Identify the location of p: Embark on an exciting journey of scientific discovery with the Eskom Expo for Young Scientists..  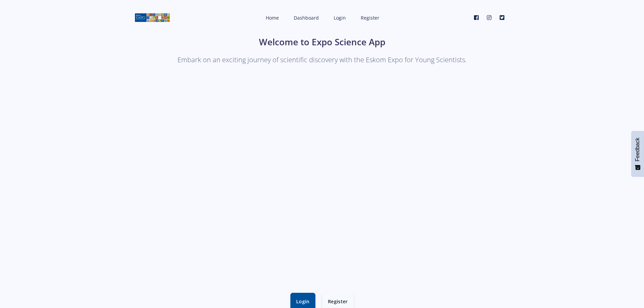
(322, 60).